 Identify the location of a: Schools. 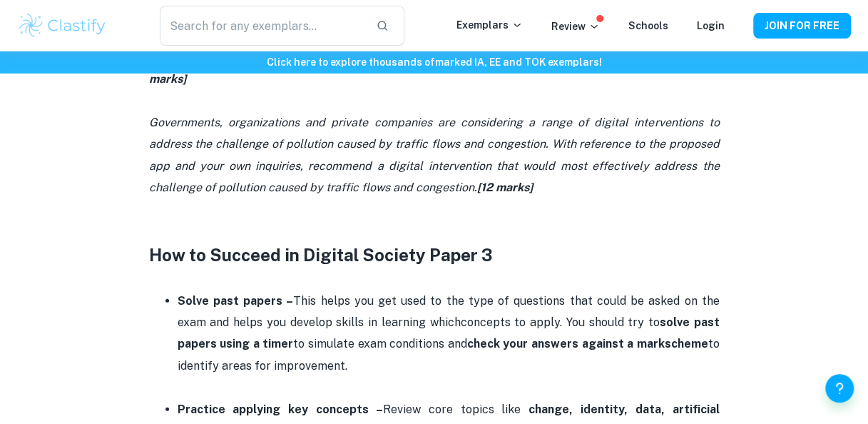
(648, 26).